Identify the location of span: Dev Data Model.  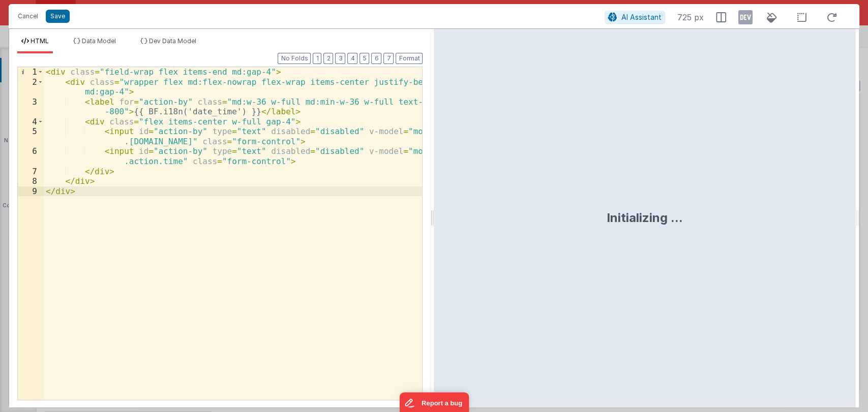
(172, 41).